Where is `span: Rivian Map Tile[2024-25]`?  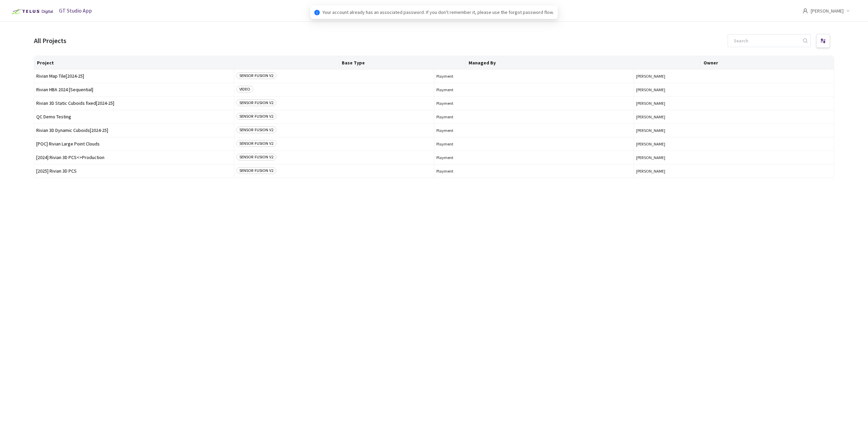 span: Rivian Map Tile[2024-25] is located at coordinates (134, 76).